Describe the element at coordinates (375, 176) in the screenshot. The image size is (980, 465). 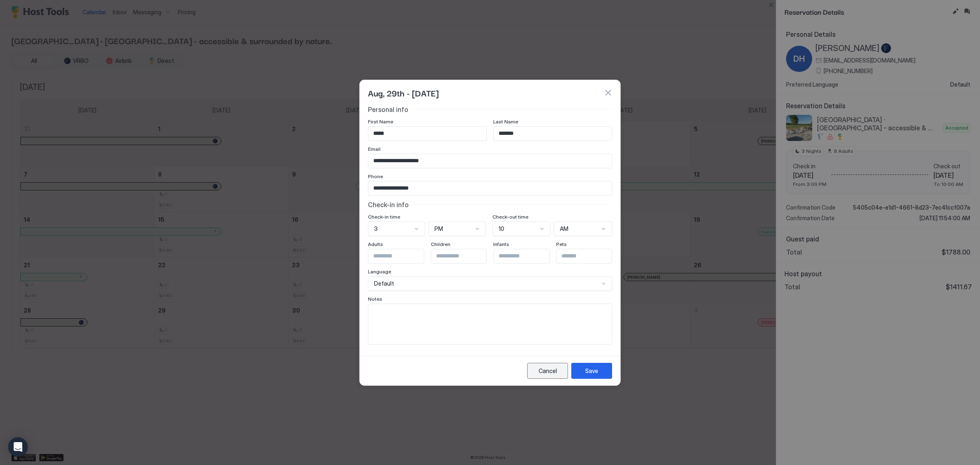
I see `span: Phone` at that location.